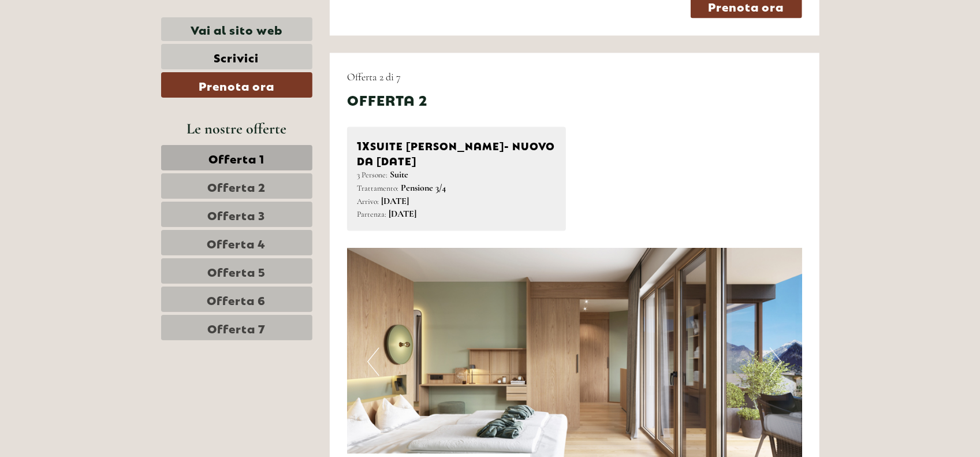 This screenshot has width=980, height=457. I want to click on div: Buon giorno, come possiamo aiutarla?, so click(84, 49).